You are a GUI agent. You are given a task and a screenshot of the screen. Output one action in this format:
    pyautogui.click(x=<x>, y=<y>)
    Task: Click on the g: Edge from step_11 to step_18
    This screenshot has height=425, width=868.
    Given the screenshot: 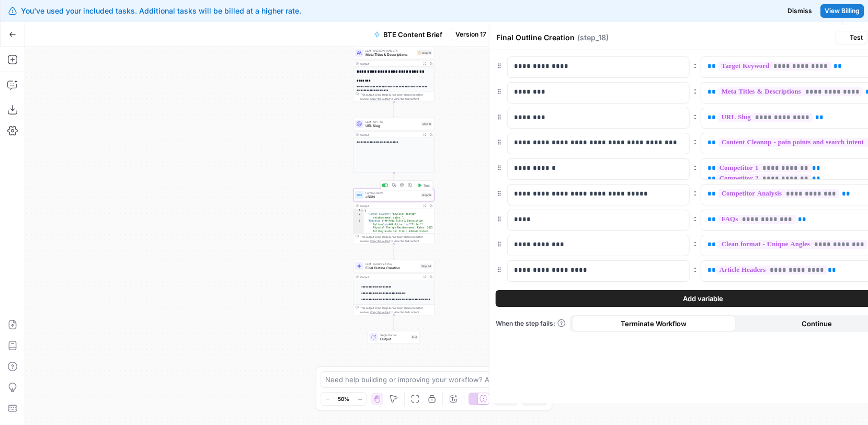 What is the action you would take?
    pyautogui.click(x=394, y=180)
    